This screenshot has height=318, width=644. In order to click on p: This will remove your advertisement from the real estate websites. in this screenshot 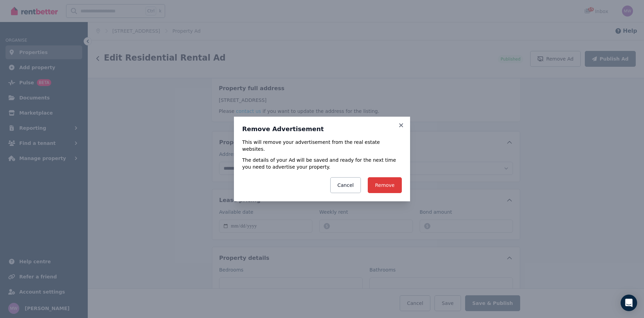, I will do `click(322, 146)`.